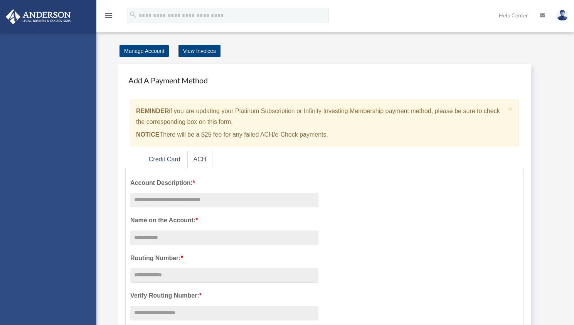  What do you see at coordinates (148, 134) in the screenshot?
I see `strong: NOTICE` at bounding box center [148, 134].